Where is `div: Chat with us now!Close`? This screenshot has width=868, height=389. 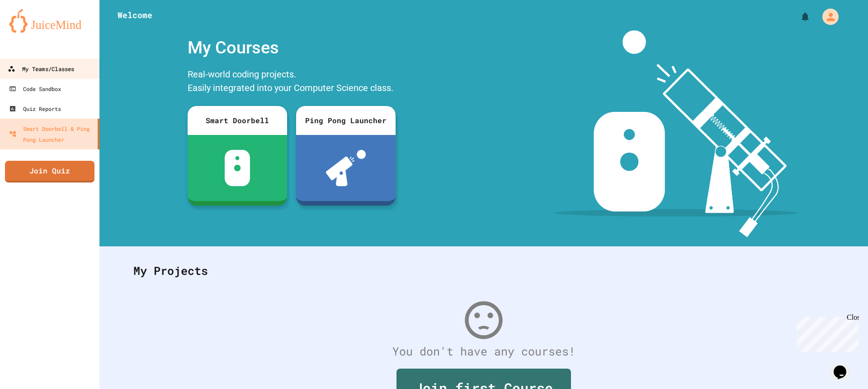
div: Chat with us now!Close is located at coordinates (33, 30).